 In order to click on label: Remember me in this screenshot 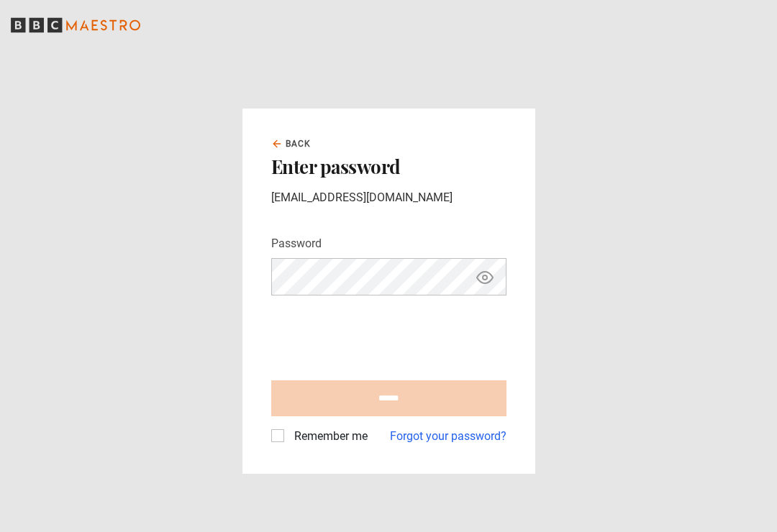, I will do `click(328, 437)`.